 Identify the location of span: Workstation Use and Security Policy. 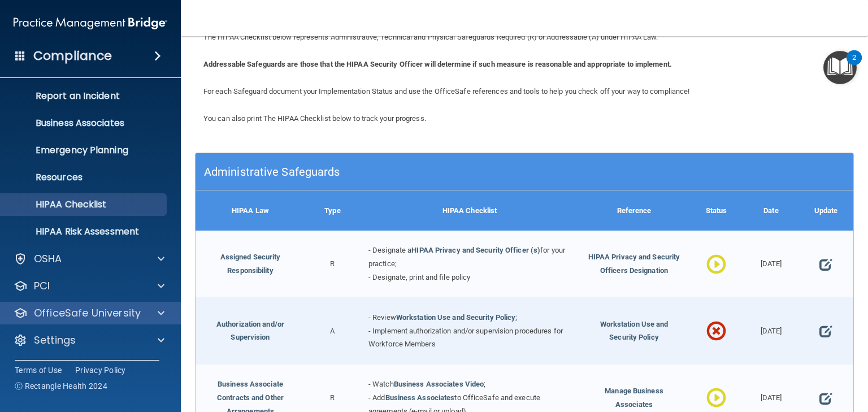
(635, 331).